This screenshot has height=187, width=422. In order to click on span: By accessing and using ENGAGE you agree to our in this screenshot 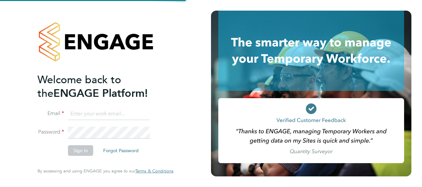, I will do `click(106, 171)`.